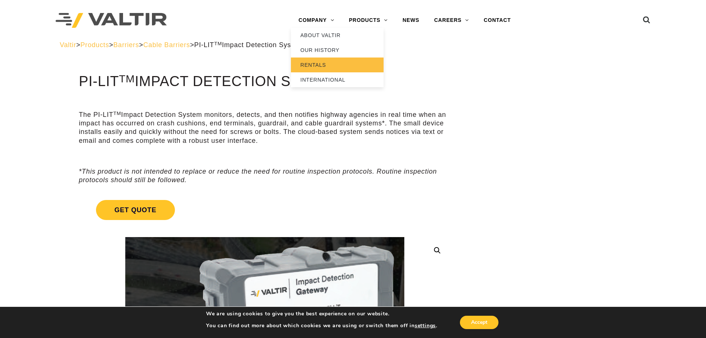 Image resolution: width=706 pixels, height=338 pixels. What do you see at coordinates (451, 20) in the screenshot?
I see `a: CAREERS` at bounding box center [451, 20].